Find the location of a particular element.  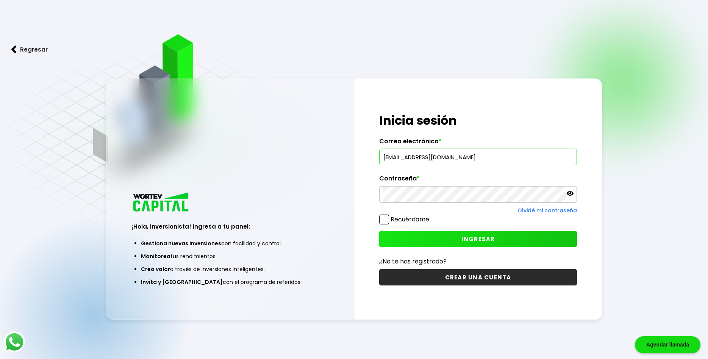

span: Monitorea is located at coordinates (156, 256).